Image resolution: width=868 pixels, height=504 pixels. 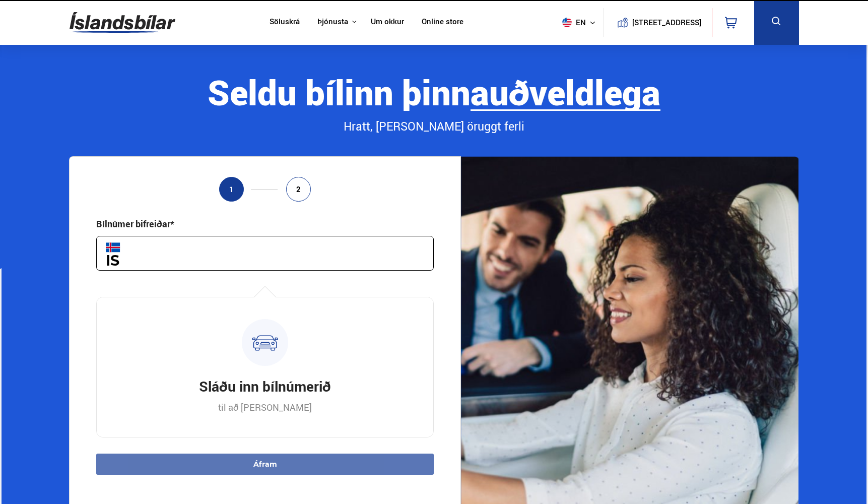 What do you see at coordinates (231, 189) in the screenshot?
I see `span: 1` at bounding box center [231, 189].